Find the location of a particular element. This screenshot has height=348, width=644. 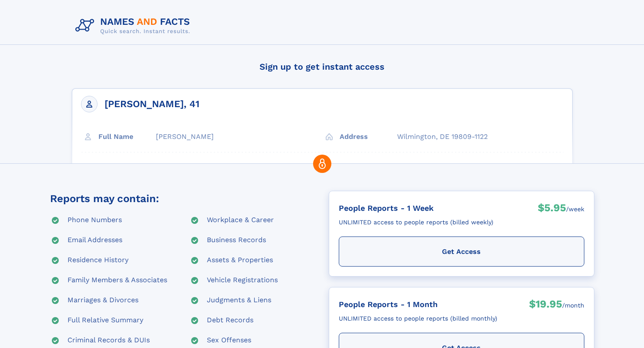

div: Business Records is located at coordinates (236, 240).